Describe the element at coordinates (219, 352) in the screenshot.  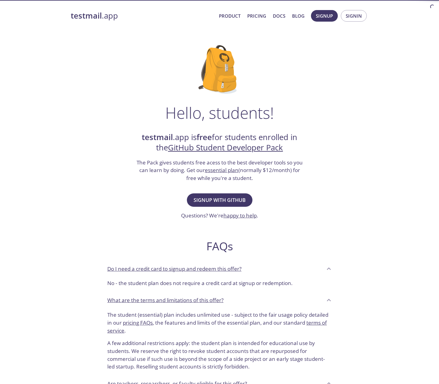
I see `p: A few additional restrictions apply: the student plan is intended for educational use by students...` at that location.